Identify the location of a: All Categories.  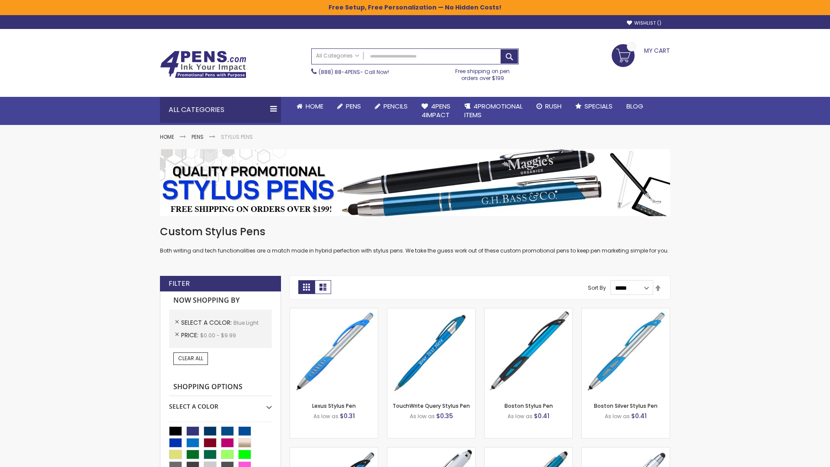
(338, 56).